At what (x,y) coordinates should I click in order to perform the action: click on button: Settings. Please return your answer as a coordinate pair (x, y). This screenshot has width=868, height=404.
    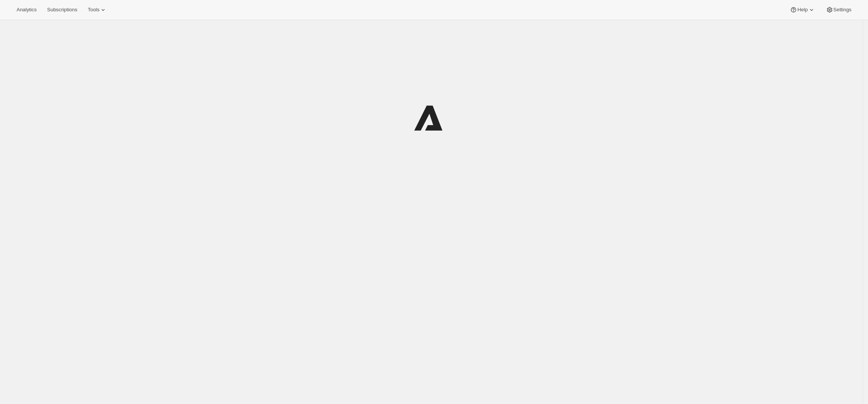
    Looking at the image, I should click on (839, 10).